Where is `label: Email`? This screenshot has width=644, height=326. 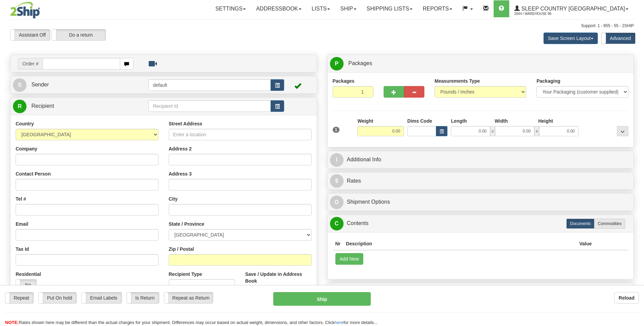
label: Email is located at coordinates (22, 224).